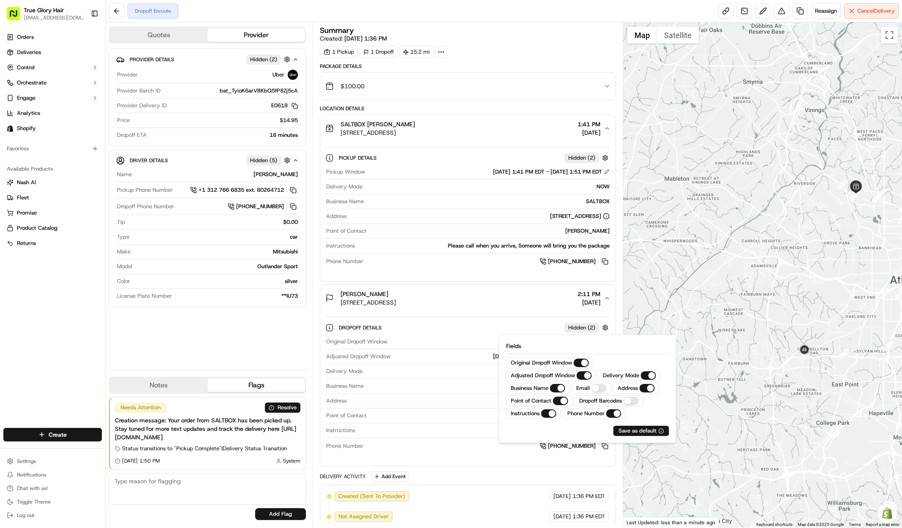  What do you see at coordinates (26, 183) in the screenshot?
I see `span: Nash AI` at bounding box center [26, 183].